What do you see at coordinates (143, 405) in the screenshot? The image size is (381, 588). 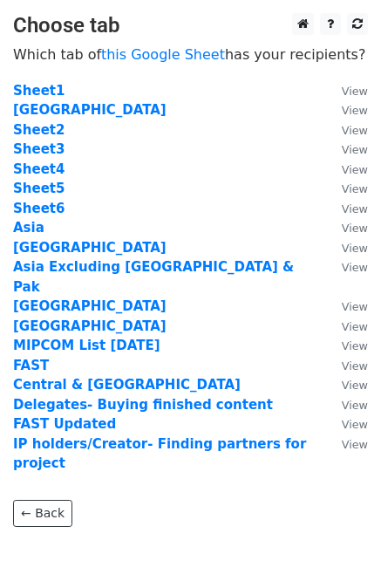 I see `a: Delegates- Buying finished content` at bounding box center [143, 405].